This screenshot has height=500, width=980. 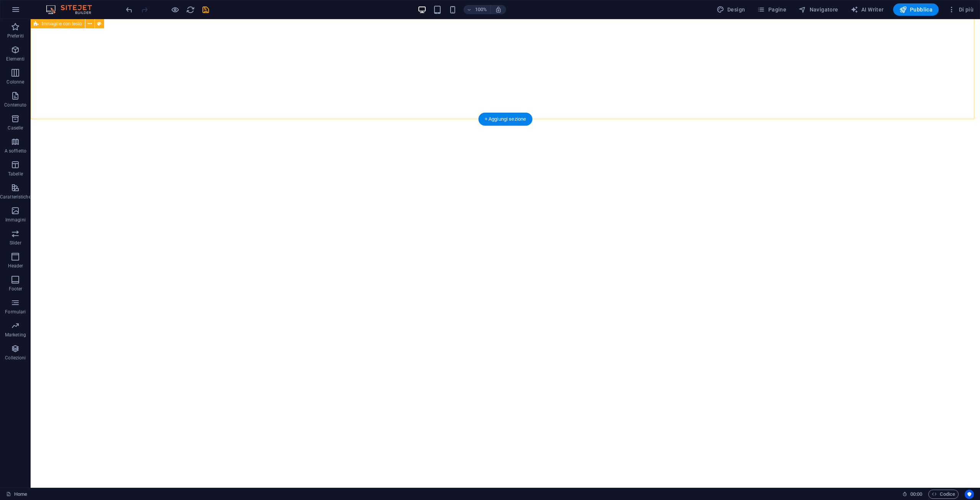 What do you see at coordinates (16, 266) in the screenshot?
I see `p: Header` at bounding box center [16, 266].